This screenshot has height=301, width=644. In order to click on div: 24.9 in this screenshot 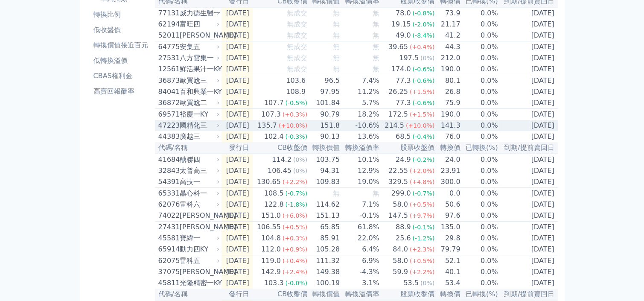, I will do `click(403, 160)`.